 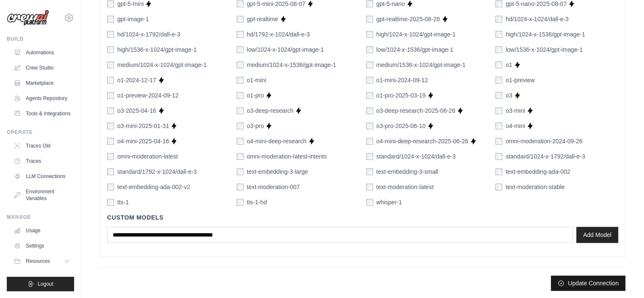 What do you see at coordinates (499, 65) in the screenshot?
I see `input: o1` at bounding box center [499, 65].